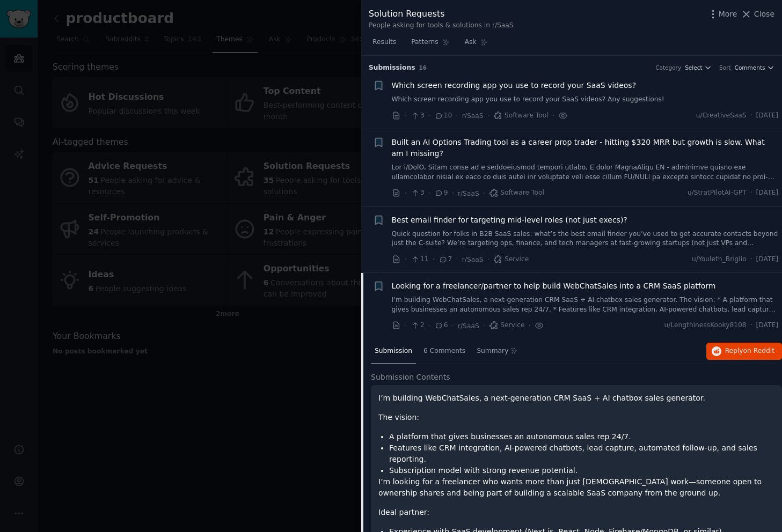 The image size is (782, 532). What do you see at coordinates (470, 43) in the screenshot?
I see `span: Ask` at bounding box center [470, 43].